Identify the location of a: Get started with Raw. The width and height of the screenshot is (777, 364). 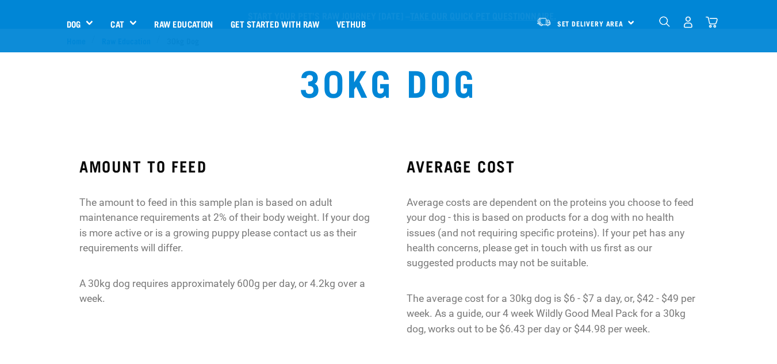
(275, 24).